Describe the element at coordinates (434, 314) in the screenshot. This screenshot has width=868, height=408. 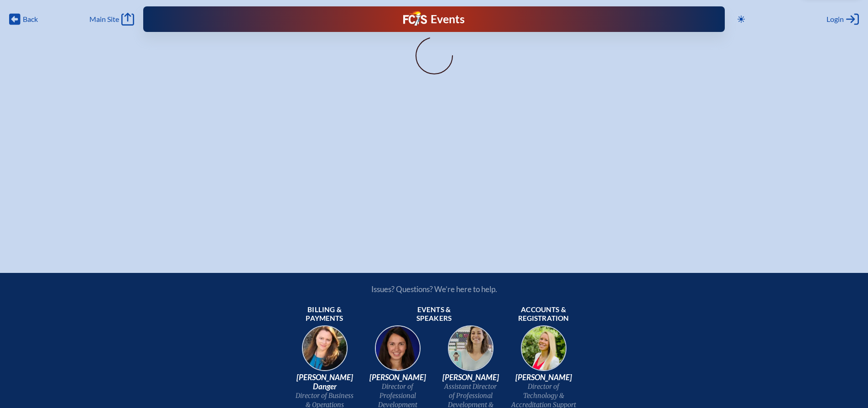
I see `span: Events & speakers` at that location.